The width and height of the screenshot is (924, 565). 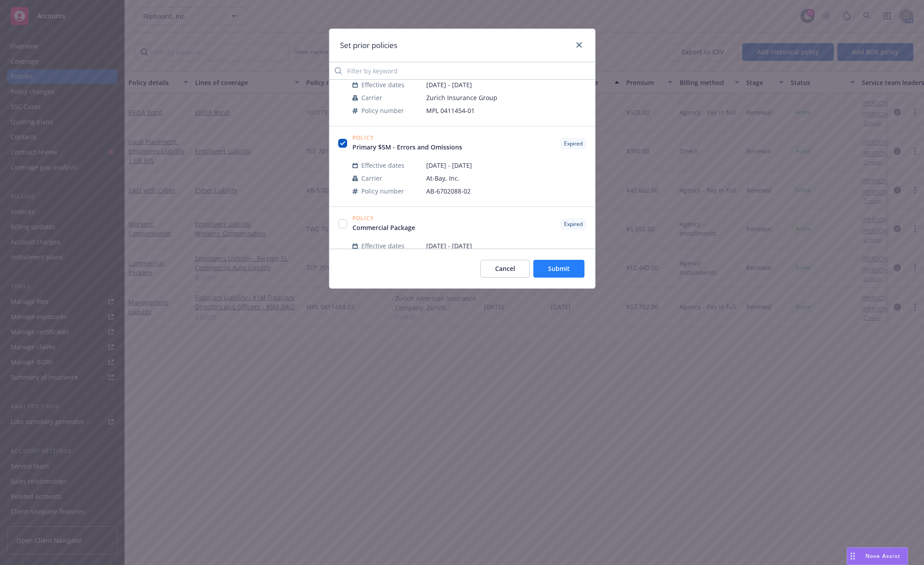 I want to click on button: Nova Assist, so click(x=877, y=555).